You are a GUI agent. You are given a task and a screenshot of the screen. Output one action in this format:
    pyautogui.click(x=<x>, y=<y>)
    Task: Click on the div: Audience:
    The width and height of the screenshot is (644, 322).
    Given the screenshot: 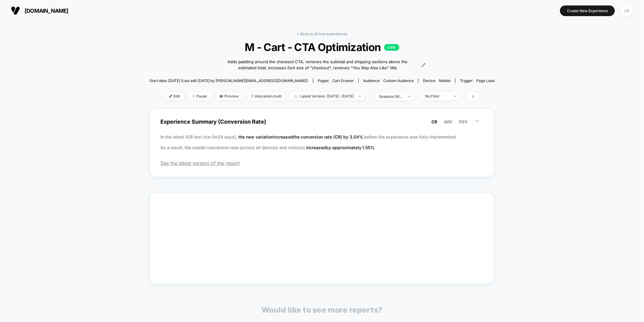 What is the action you would take?
    pyautogui.click(x=388, y=80)
    